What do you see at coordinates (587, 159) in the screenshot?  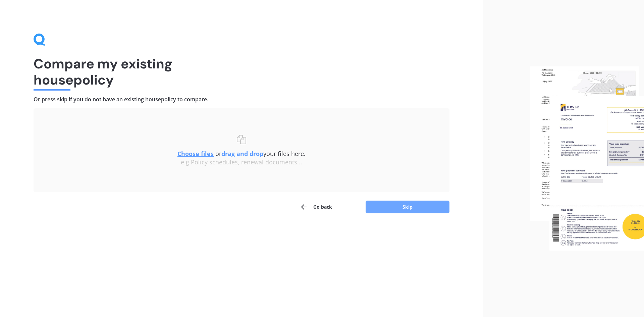 I see `img: files.webp` at bounding box center [587, 159].